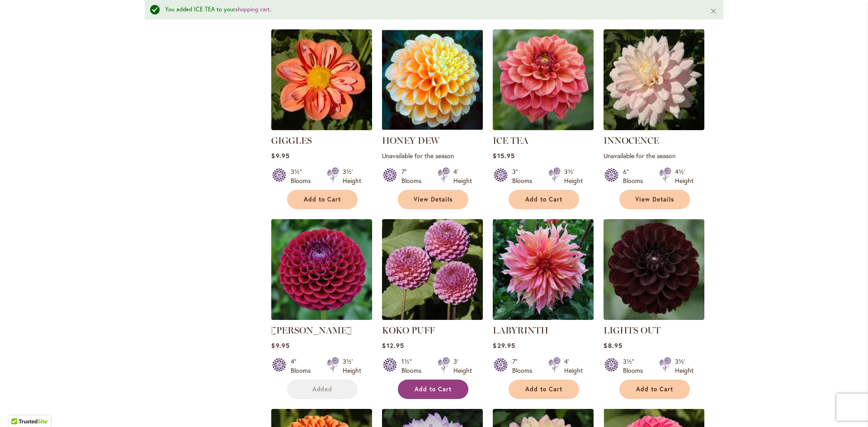 The width and height of the screenshot is (868, 427). Describe the element at coordinates (613, 345) in the screenshot. I see `span: $8.95` at that location.